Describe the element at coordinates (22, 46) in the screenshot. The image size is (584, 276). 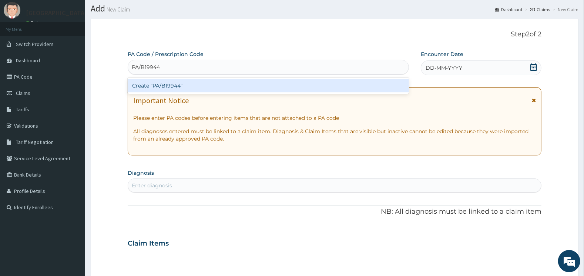
I see `img: d_794563401_company_1708531726252_794563401` at that location.